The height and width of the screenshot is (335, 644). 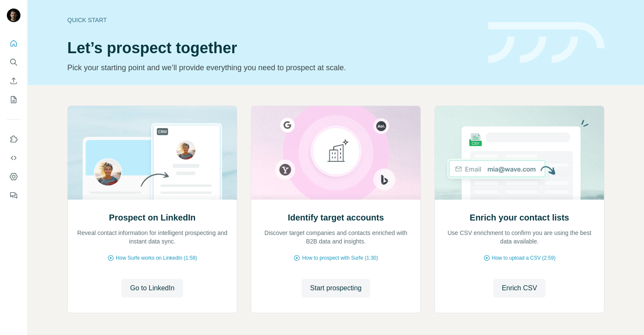 I want to click on img: Avatar, so click(x=14, y=15).